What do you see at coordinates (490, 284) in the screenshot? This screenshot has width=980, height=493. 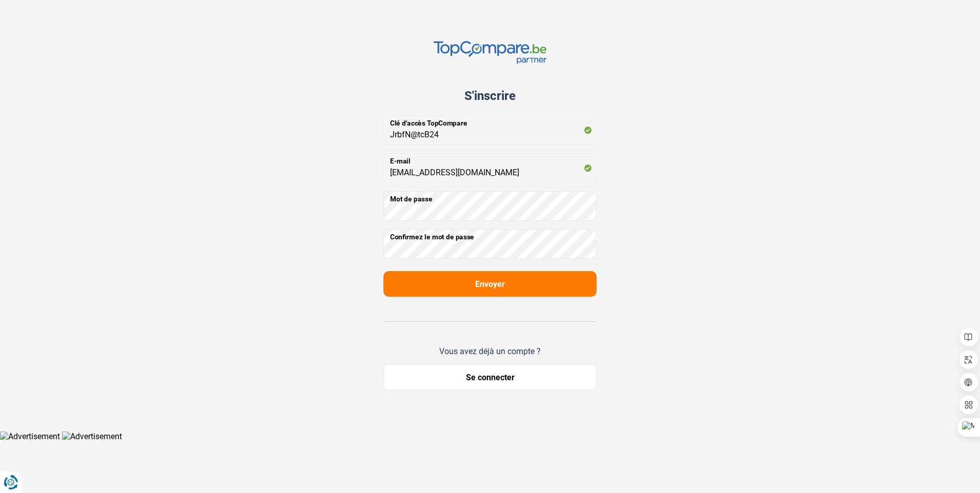 I see `span: Envoyer` at bounding box center [490, 284].